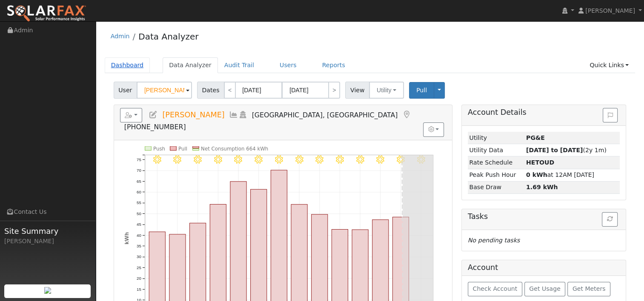 The height and width of the screenshot is (301, 644). Describe the element at coordinates (243, 115) in the screenshot. I see `a: Login As (last Never)` at that location.